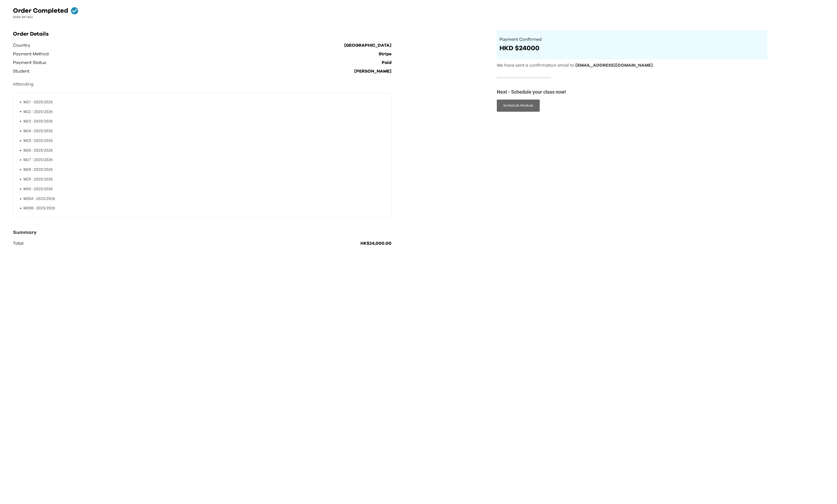 The height and width of the screenshot is (504, 837). Describe the element at coordinates (385, 54) in the screenshot. I see `p: Stripe` at that location.